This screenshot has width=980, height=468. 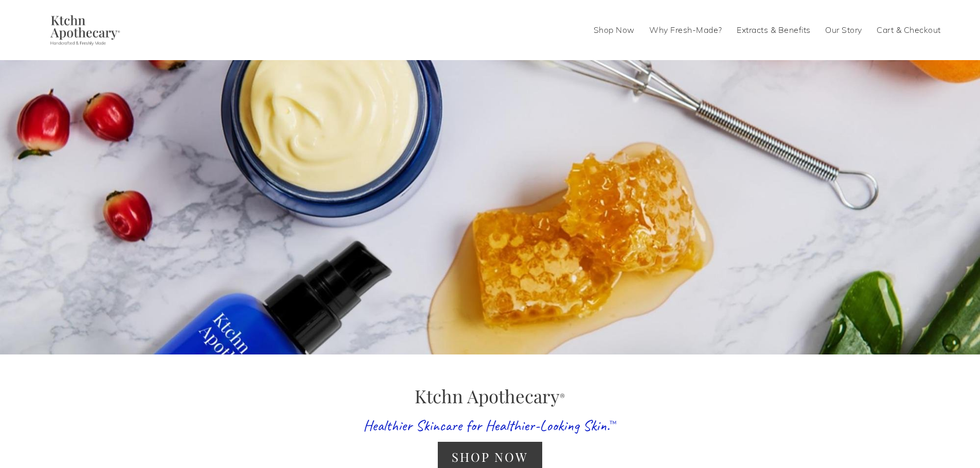 I want to click on a: Cart & Checkout, so click(x=908, y=31).